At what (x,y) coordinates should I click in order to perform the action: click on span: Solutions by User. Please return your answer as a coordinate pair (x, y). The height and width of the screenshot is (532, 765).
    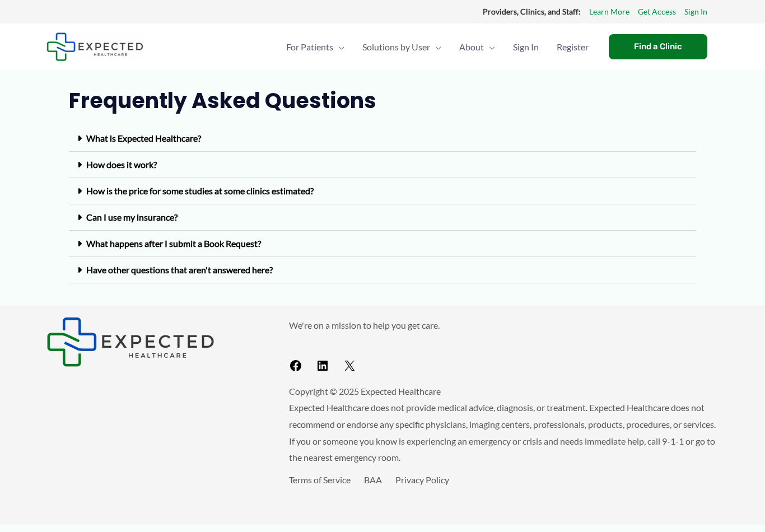
    Looking at the image, I should click on (396, 47).